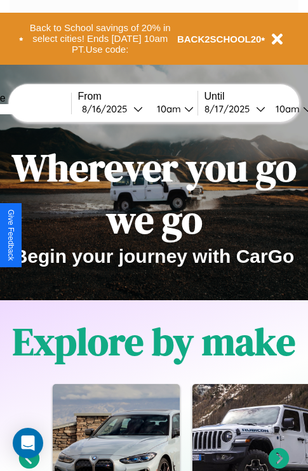  What do you see at coordinates (154, 341) in the screenshot?
I see `h1: Explore by make` at bounding box center [154, 341].